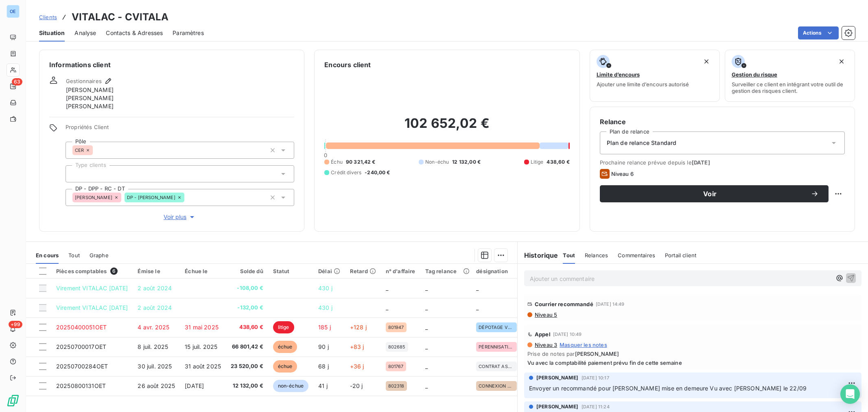  I want to click on div: Tag relance, so click(446, 271).